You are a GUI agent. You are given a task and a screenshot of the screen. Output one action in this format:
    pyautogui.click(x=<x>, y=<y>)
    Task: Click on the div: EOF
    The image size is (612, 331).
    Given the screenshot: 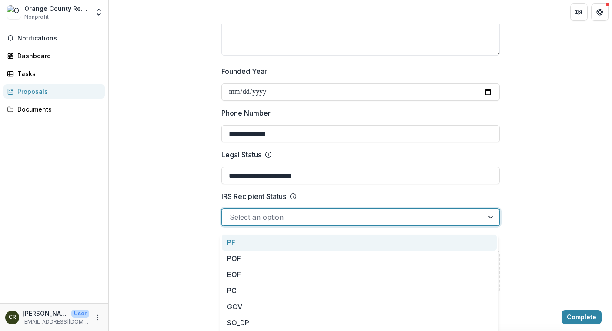 What is the action you would take?
    pyautogui.click(x=359, y=275)
    